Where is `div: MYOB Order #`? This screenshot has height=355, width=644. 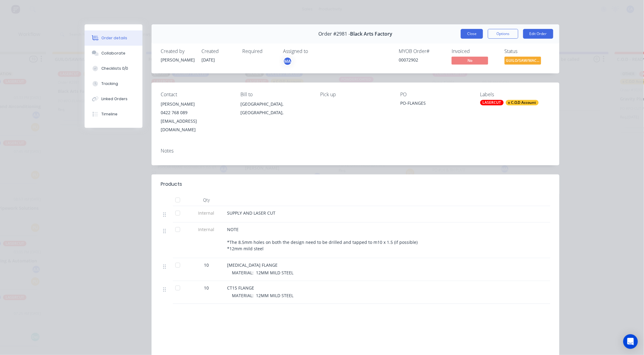 div: MYOB Order # is located at coordinates (422, 52).